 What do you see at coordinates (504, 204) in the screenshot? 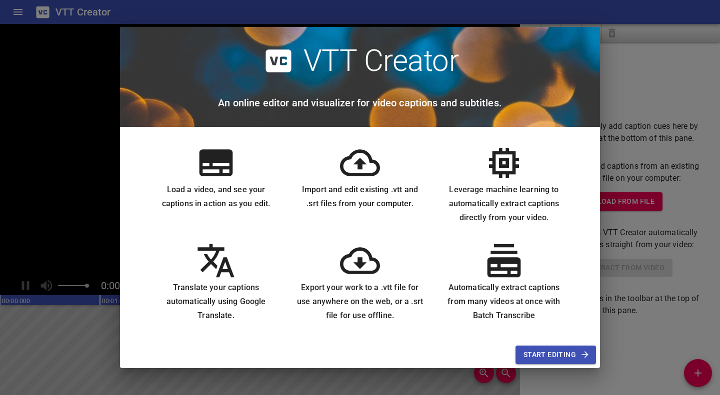
I see `h6: Leverage machine learning to automatically extract captions directly from your video.` at bounding box center [504, 204].